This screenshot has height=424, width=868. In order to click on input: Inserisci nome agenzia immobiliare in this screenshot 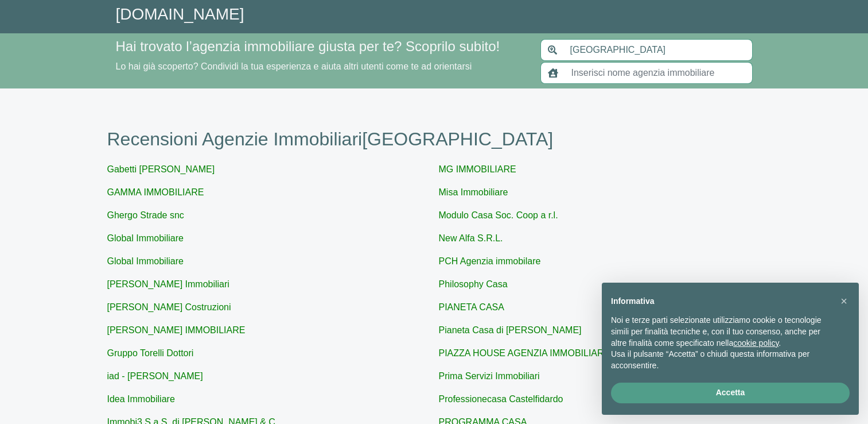, I will do `click(659, 73)`.